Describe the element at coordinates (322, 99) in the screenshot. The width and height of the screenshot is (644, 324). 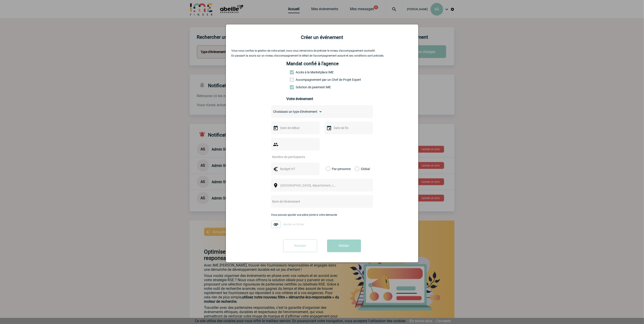
I see `h3: Votre événement` at that location.